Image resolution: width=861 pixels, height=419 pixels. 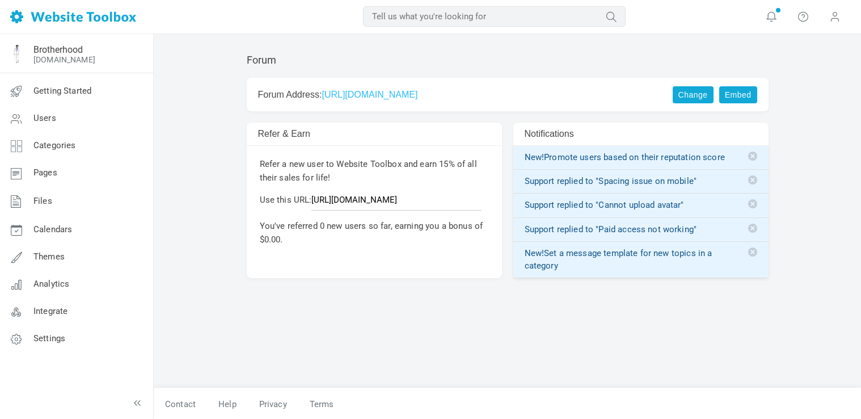 I want to click on a: Change, so click(x=693, y=95).